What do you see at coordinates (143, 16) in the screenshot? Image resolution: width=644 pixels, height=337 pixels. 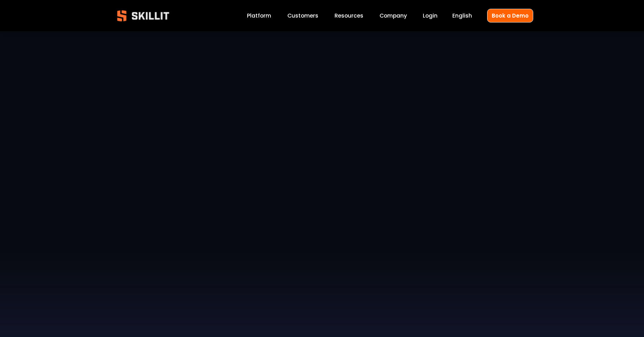 I see `a: Skillit` at bounding box center [143, 16].